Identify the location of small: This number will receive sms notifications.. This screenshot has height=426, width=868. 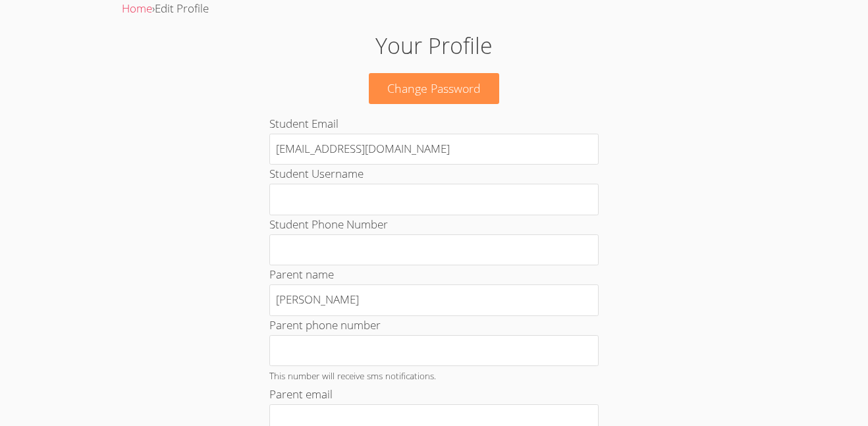
(353, 376).